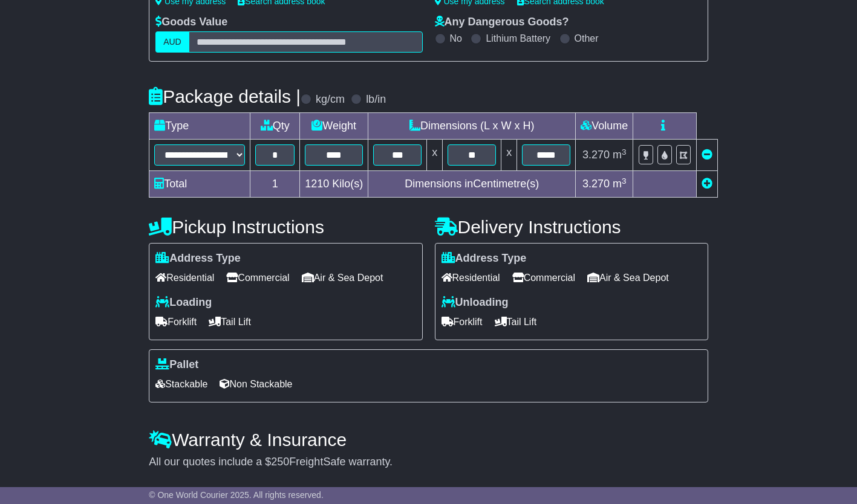 The width and height of the screenshot is (857, 504). I want to click on div: All our quotes include a $ FreightSafe warranty., so click(428, 462).